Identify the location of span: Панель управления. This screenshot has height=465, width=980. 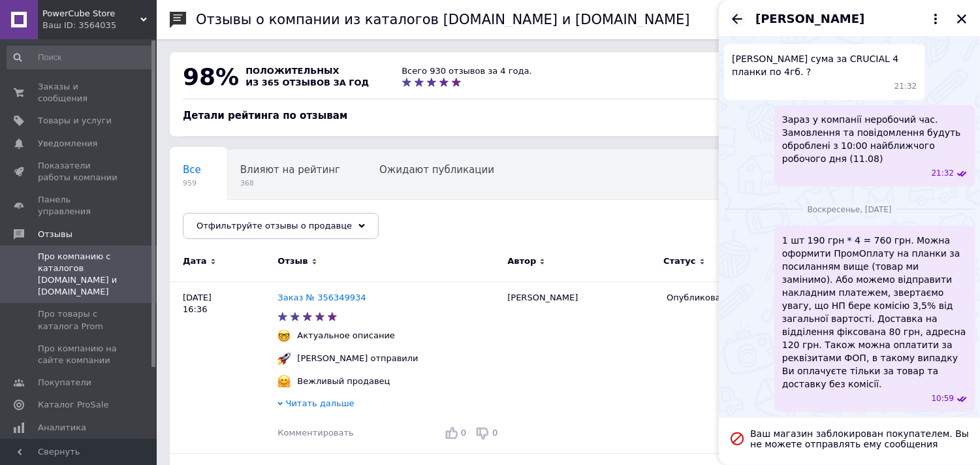
(79, 206).